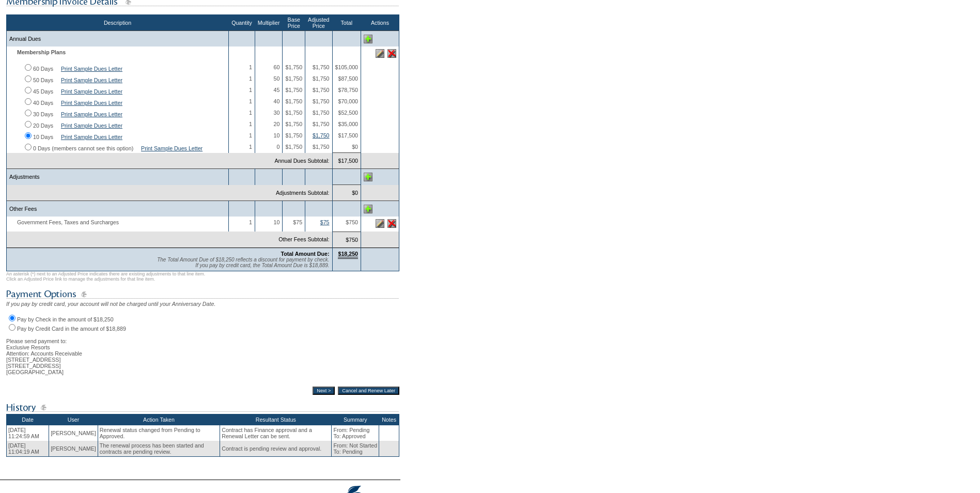 The width and height of the screenshot is (980, 493). I want to click on span: $52,500, so click(348, 113).